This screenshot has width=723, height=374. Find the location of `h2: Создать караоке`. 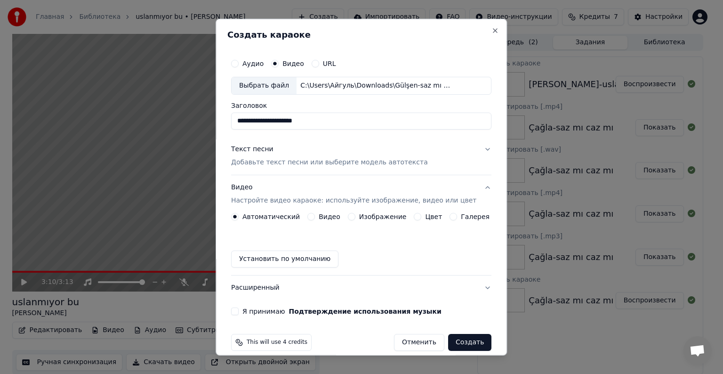

h2: Создать караоке is located at coordinates (361, 35).